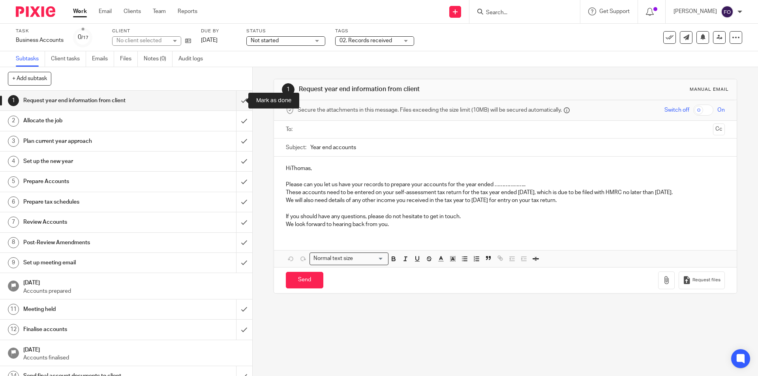 Image resolution: width=758 pixels, height=376 pixels. What do you see at coordinates (152, 31) in the screenshot?
I see `label: Client` at bounding box center [152, 31].